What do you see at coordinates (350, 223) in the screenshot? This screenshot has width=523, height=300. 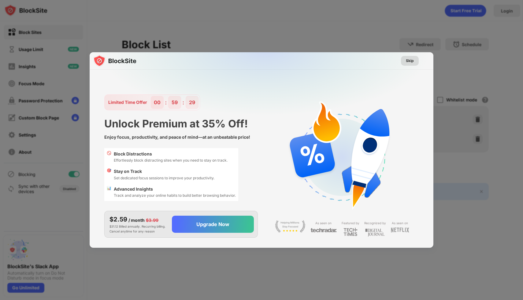 I see `div: Featured by` at bounding box center [350, 223].